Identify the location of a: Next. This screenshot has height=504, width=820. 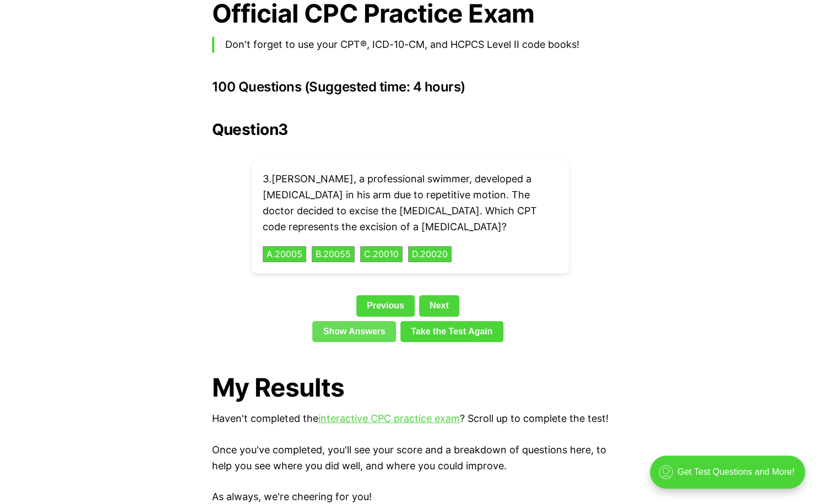
(439, 306).